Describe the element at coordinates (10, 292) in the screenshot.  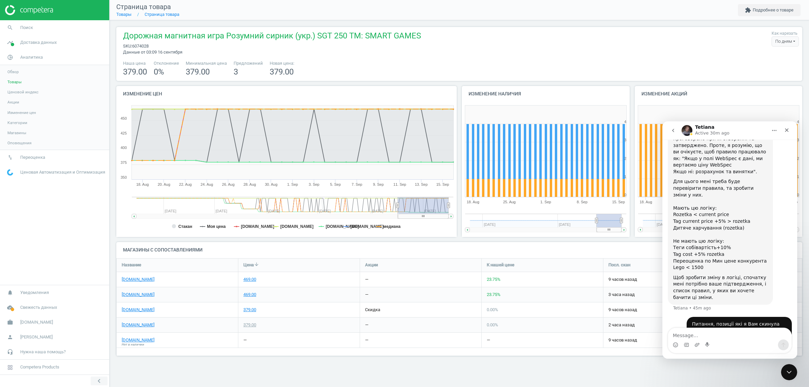
I see `i: notifications` at that location.